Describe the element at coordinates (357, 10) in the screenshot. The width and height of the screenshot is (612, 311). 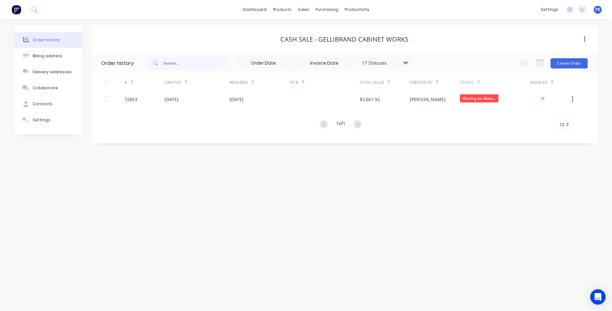
I see `div: productivity` at that location.